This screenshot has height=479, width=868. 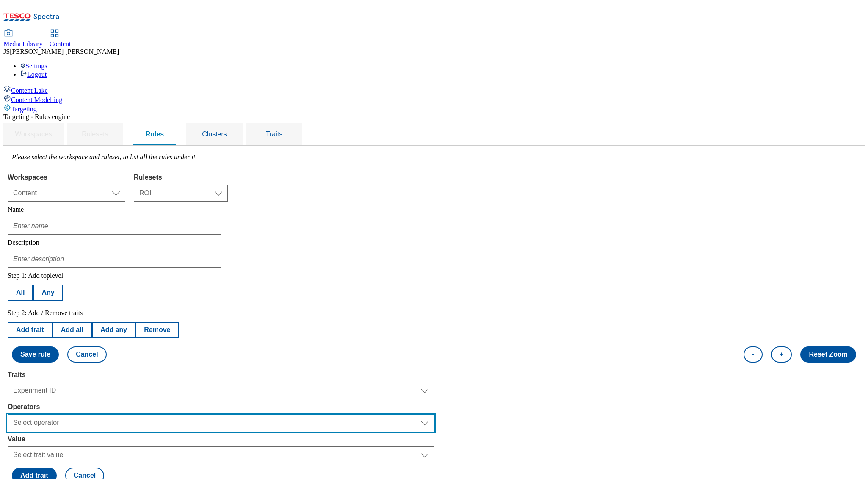 What do you see at coordinates (35, 355) in the screenshot?
I see `button: Save rule` at bounding box center [35, 355].